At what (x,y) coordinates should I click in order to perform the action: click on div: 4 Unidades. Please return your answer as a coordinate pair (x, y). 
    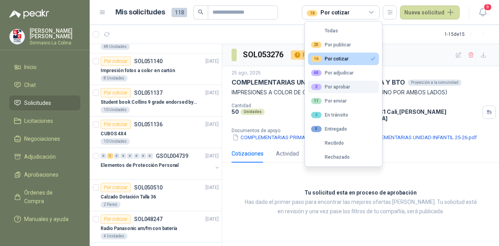
    Looking at the image, I should click on (114, 236).